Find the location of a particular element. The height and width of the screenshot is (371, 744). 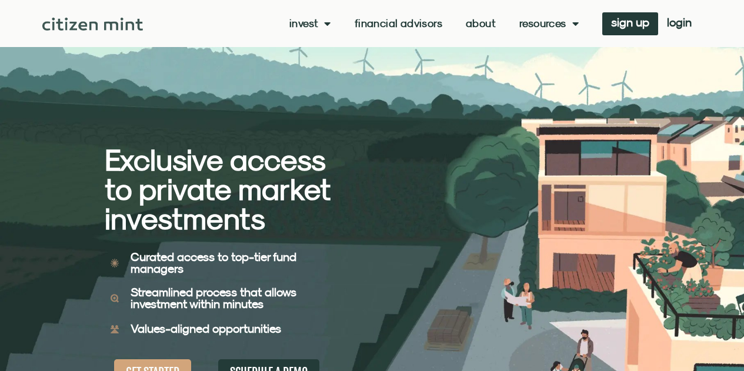

h2: Exclusive access to private market investments is located at coordinates (218, 189).